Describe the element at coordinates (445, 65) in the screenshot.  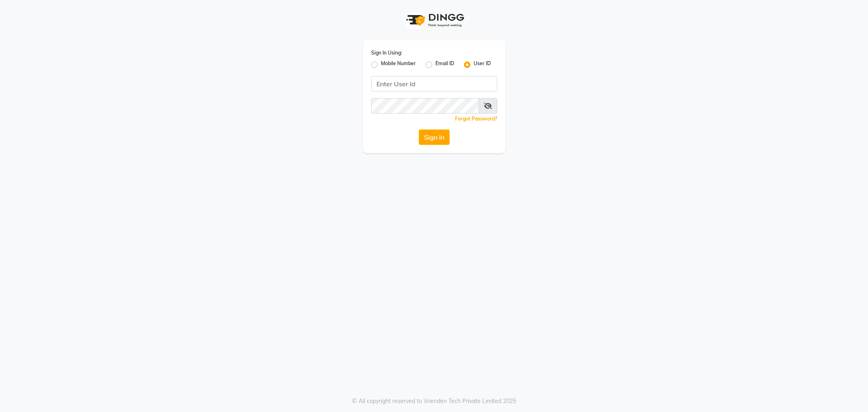
I see `label: Email ID` at that location.